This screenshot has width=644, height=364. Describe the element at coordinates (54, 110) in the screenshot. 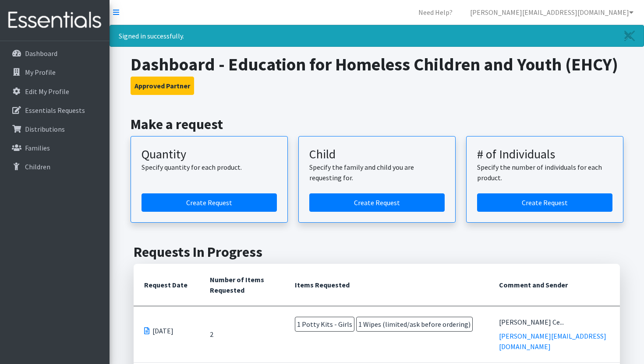

I see `p: Essentials Requests` at that location.